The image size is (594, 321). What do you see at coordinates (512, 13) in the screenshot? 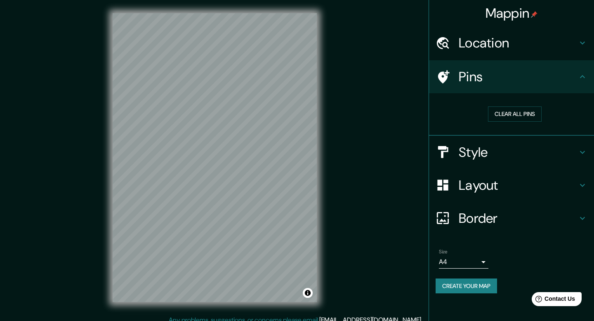
I see `h4: Mappin` at bounding box center [512, 13].